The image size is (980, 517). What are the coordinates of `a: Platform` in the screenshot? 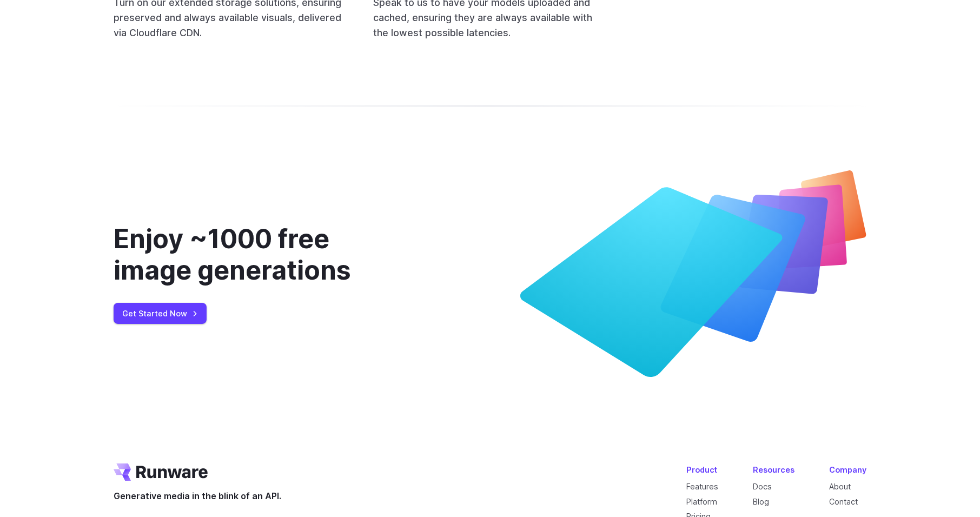 It's located at (702, 501).